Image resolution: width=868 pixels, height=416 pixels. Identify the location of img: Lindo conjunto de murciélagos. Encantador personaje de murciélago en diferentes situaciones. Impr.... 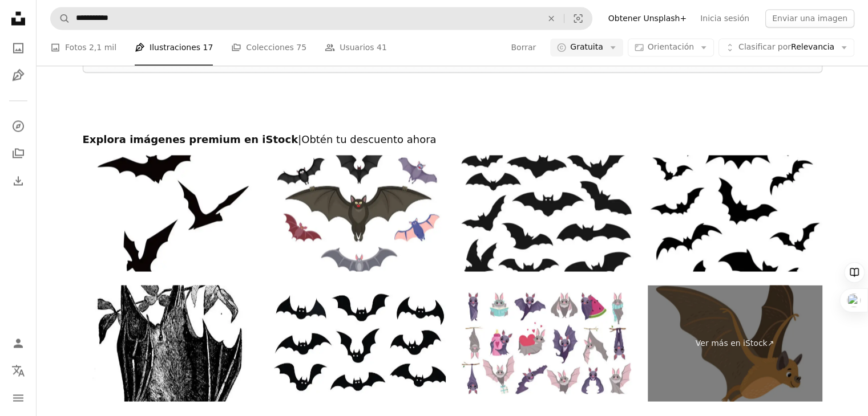
(546, 343).